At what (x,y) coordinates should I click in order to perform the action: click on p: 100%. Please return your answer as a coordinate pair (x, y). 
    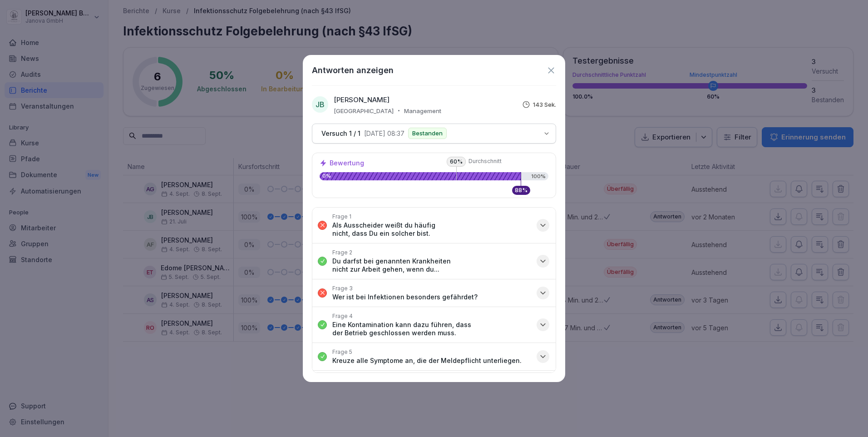
    Looking at the image, I should click on (539, 176).